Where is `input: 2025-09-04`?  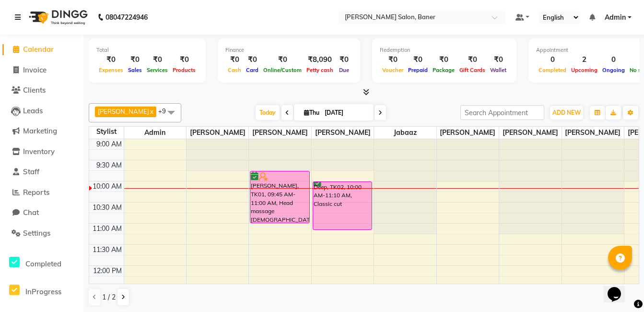 input: 2025-09-04 is located at coordinates (346, 113).